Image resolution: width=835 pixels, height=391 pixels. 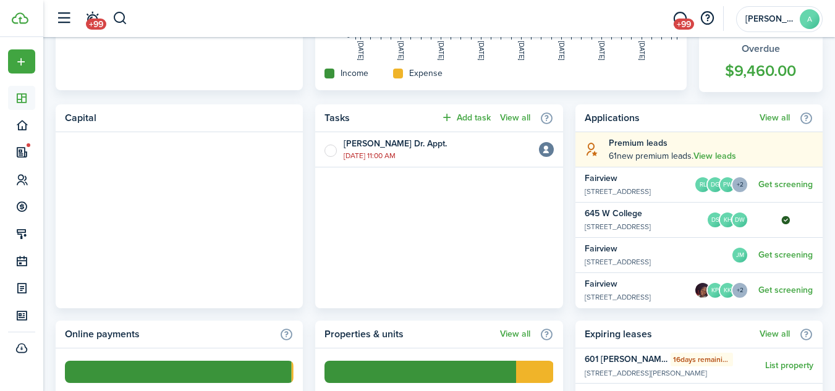 I want to click on home-widget-title: Expiring leases, so click(x=669, y=334).